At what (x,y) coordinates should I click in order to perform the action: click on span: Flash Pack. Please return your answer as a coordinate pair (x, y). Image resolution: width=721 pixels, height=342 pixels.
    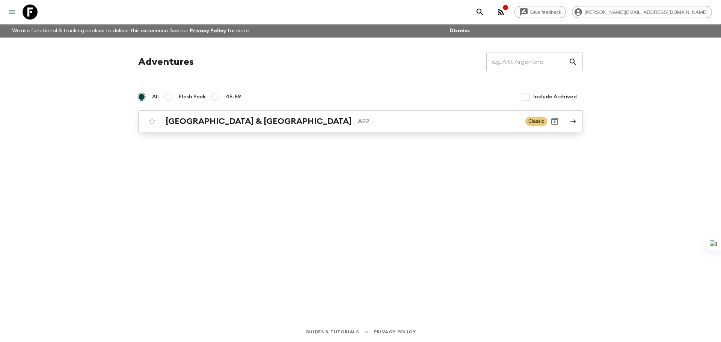
    Looking at the image, I should click on (192, 97).